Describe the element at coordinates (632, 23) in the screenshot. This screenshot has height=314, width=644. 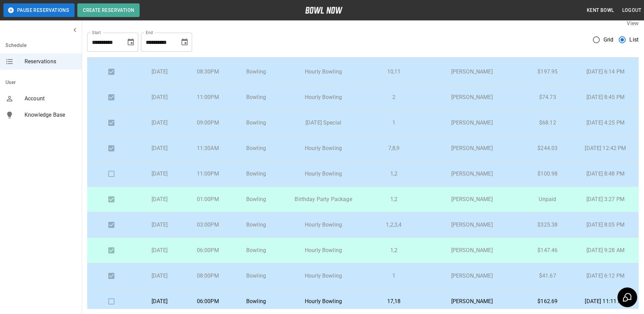
I see `label: View` at that location.